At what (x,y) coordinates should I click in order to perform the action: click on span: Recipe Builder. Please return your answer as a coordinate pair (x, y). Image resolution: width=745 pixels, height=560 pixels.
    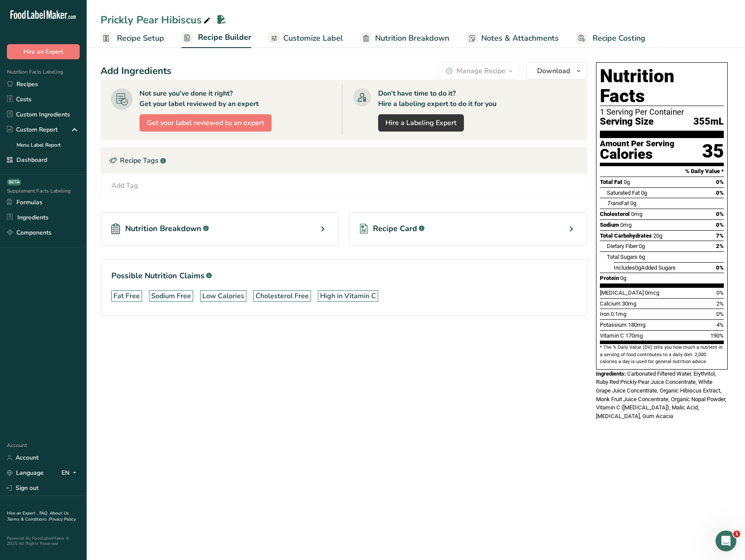
    Looking at the image, I should click on (224, 38).